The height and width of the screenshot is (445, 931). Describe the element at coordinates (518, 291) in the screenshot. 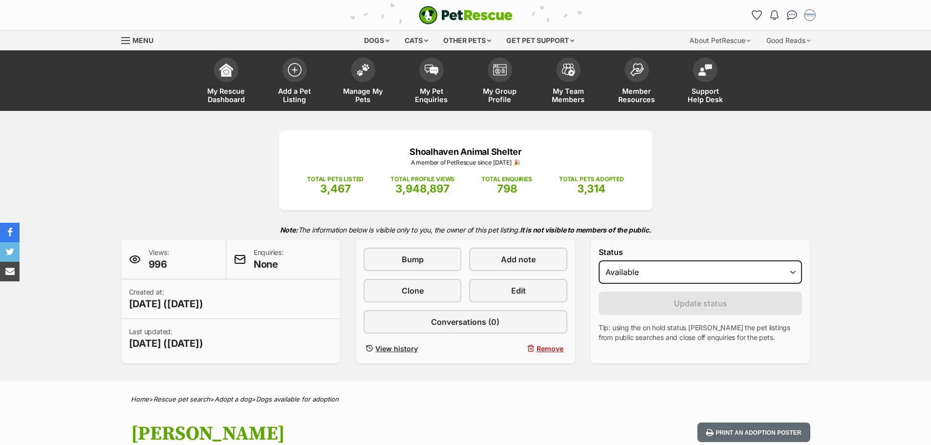

I see `a: Edit` at that location.